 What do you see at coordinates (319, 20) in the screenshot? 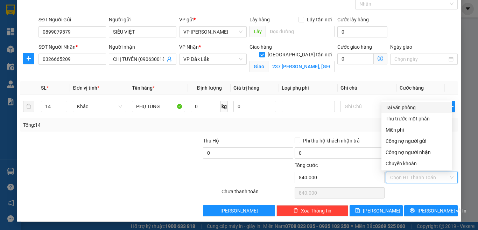
I see `span: Lấy tận nơi` at bounding box center [319, 20].